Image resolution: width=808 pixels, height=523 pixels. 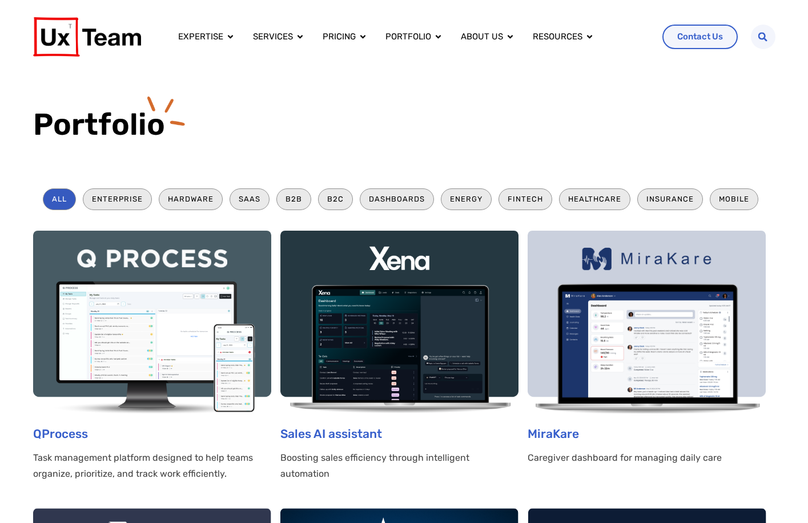 What do you see at coordinates (525, 199) in the screenshot?
I see `li: Fintech` at bounding box center [525, 199].